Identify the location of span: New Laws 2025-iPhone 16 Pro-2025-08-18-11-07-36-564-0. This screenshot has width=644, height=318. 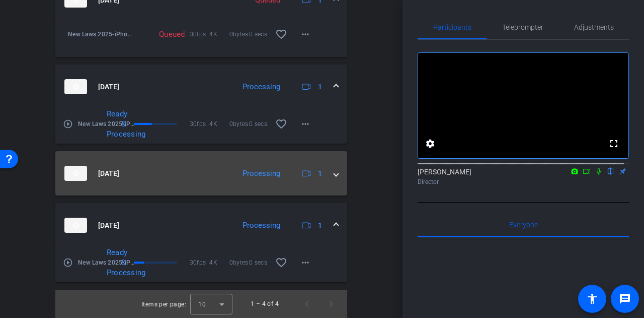
(106, 124).